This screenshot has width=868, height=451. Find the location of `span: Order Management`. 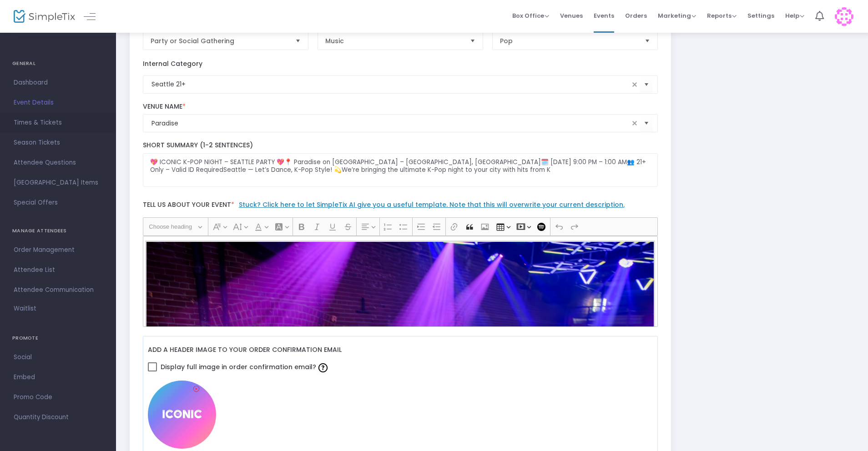

span: Order Management is located at coordinates (58, 250).